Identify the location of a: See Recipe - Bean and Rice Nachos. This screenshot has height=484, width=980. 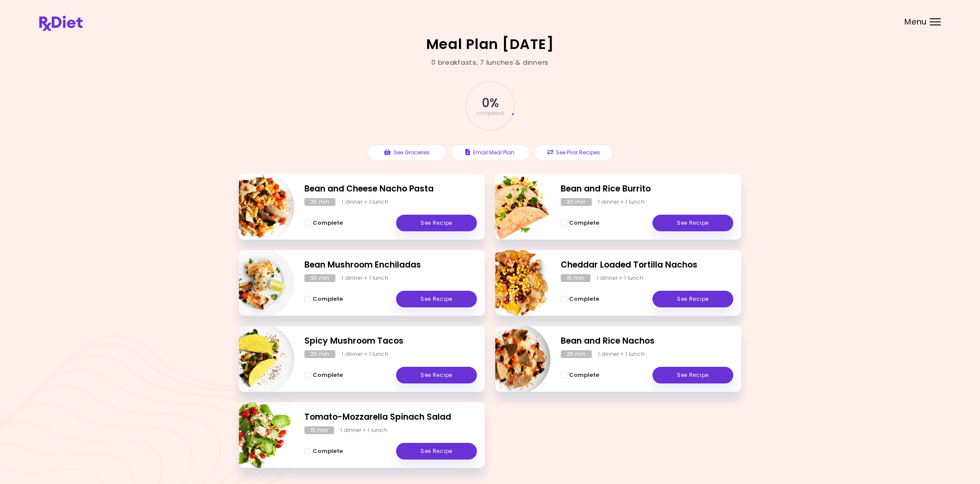
(693, 375).